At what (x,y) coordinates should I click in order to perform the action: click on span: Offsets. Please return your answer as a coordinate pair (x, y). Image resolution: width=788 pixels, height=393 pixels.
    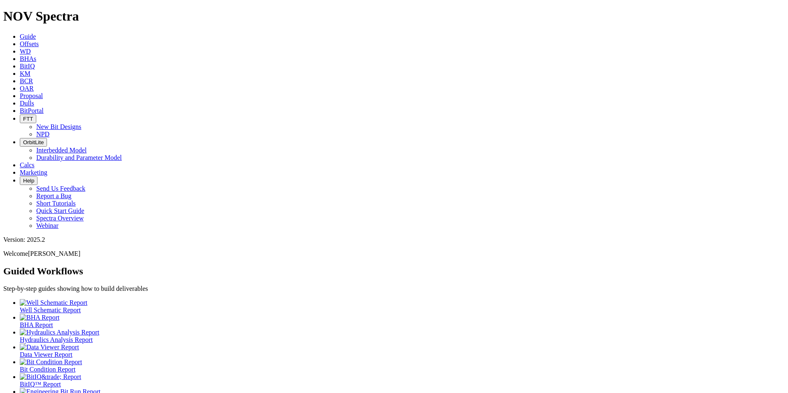
    Looking at the image, I should click on (29, 44).